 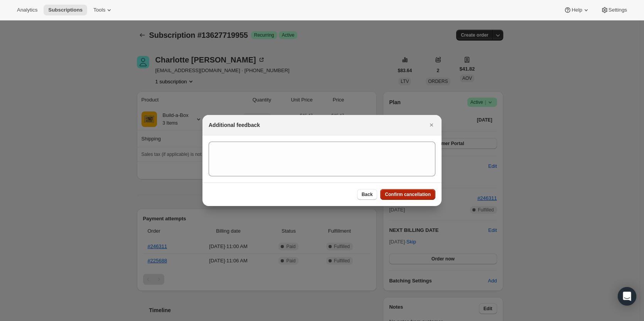 What do you see at coordinates (432, 125) in the screenshot?
I see `button: Close` at bounding box center [432, 125].